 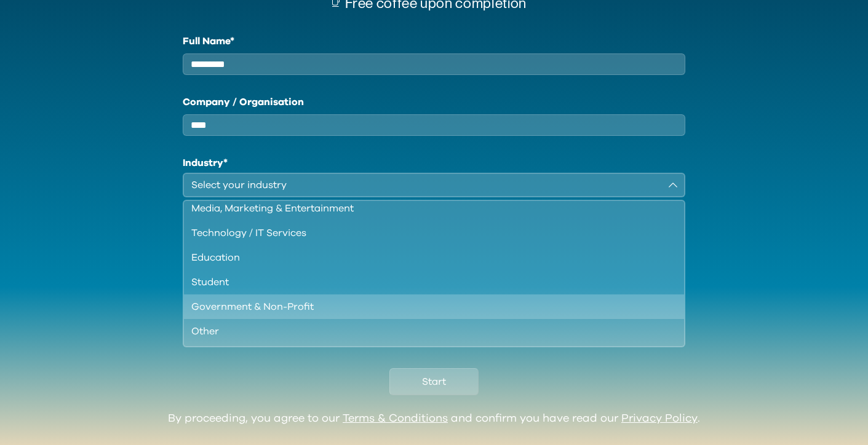 What do you see at coordinates (434, 41) in the screenshot?
I see `label: Full Name*` at bounding box center [434, 41].